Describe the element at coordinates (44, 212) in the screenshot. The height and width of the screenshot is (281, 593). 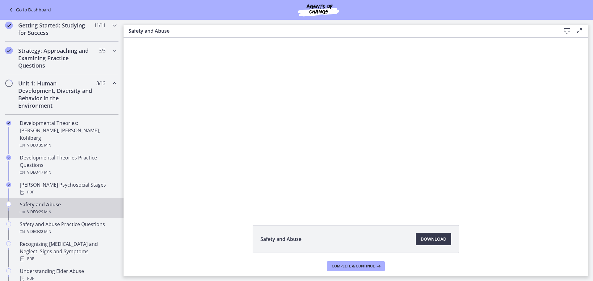
I see `span: · 29 min` at that location.